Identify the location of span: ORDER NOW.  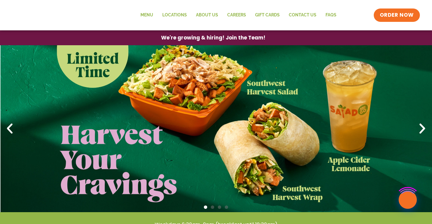
(396, 15).